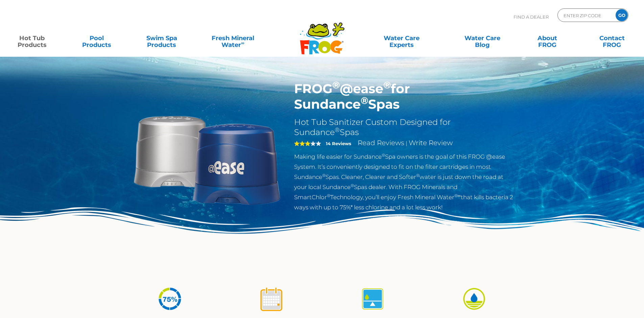 This screenshot has height=318, width=644. Describe the element at coordinates (207, 159) in the screenshot. I see `img: Sundance-cartridges-2.png` at that location.